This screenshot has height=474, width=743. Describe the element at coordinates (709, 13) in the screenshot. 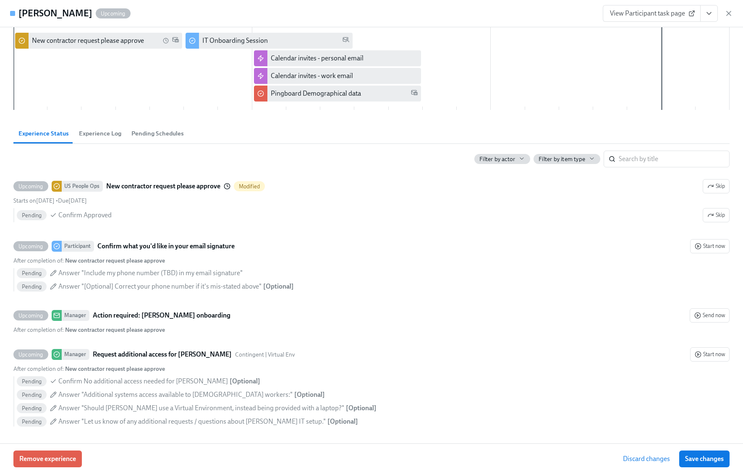

I see `button: View task page` at that location.